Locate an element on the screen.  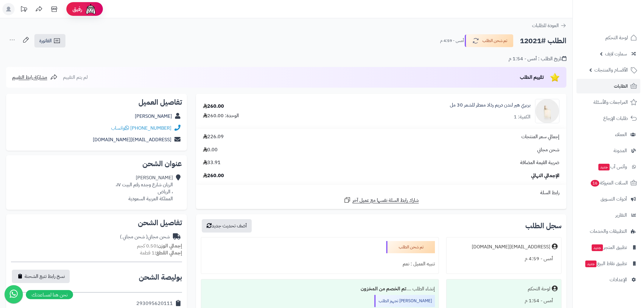
div: أمس - 1:54 م is located at coordinates (504, 300).